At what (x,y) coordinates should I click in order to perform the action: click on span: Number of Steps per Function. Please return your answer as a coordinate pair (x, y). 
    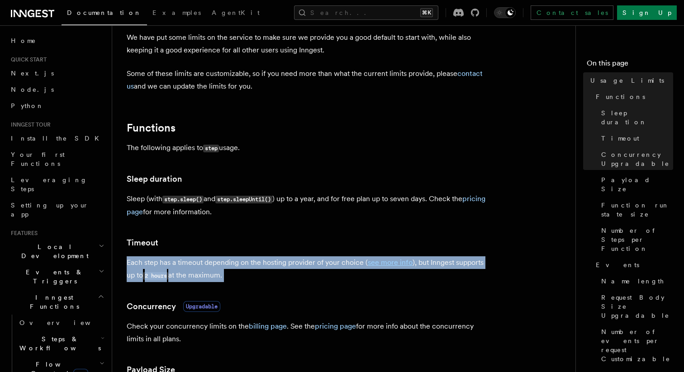
    Looking at the image, I should click on (637, 240).